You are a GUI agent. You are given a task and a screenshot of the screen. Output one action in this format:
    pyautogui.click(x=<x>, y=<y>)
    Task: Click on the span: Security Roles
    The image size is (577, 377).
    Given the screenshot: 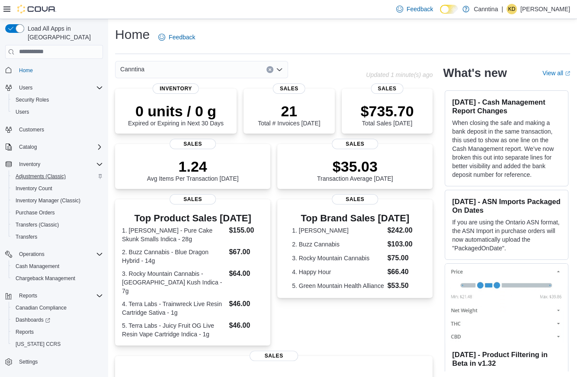 What is the action you would take?
    pyautogui.click(x=58, y=100)
    